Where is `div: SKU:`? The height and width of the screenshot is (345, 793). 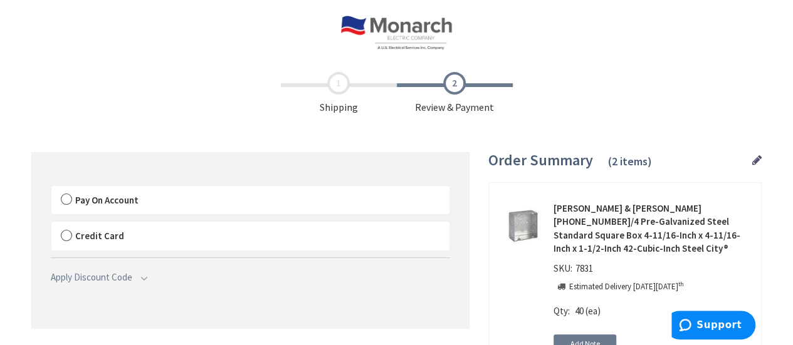
div: SKU: is located at coordinates (575, 271).